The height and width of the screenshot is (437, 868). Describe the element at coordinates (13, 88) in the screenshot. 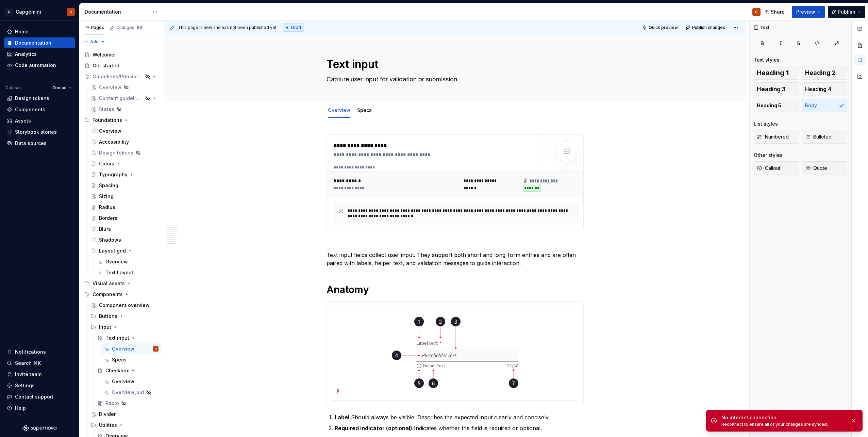

I see `div: Dataset` at that location.